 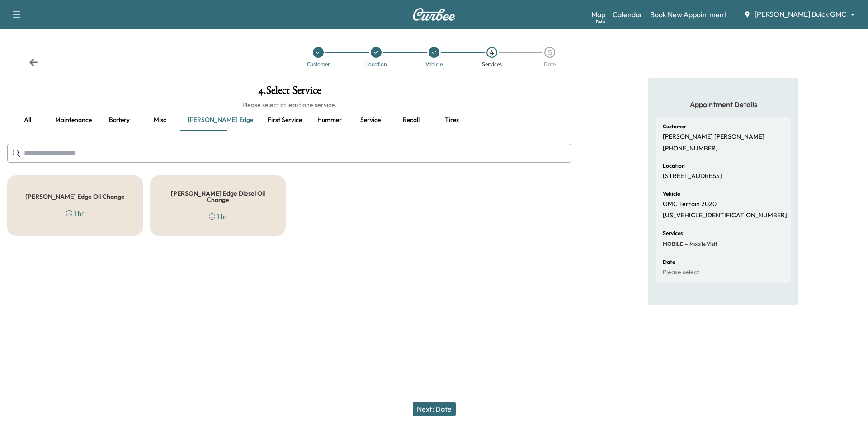 What do you see at coordinates (674, 166) in the screenshot?
I see `h6: Location` at bounding box center [674, 166].